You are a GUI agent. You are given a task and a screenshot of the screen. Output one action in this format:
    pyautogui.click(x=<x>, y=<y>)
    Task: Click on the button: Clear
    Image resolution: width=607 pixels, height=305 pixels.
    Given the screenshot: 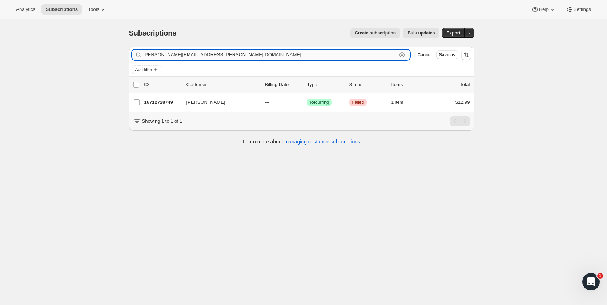 What is the action you would take?
    pyautogui.click(x=402, y=55)
    